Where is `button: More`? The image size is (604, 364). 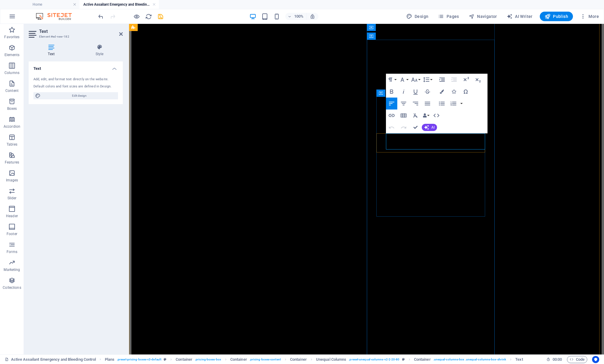 button: More is located at coordinates (590, 17).